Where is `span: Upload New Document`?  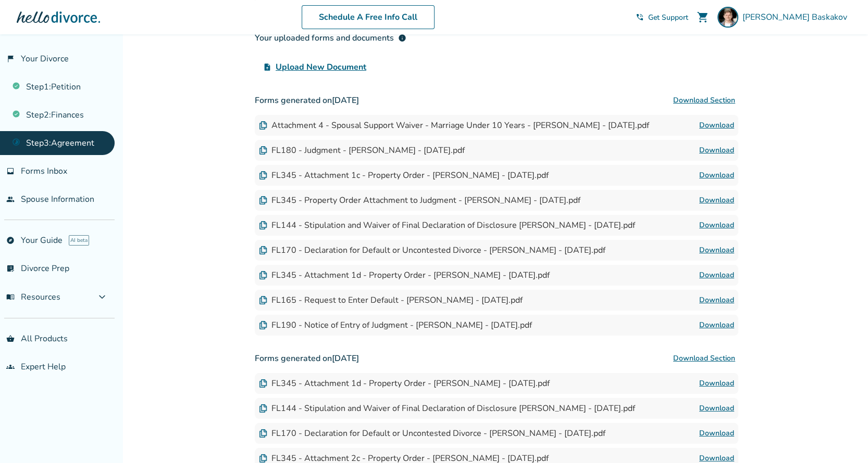
span: Upload New Document is located at coordinates (321, 67).